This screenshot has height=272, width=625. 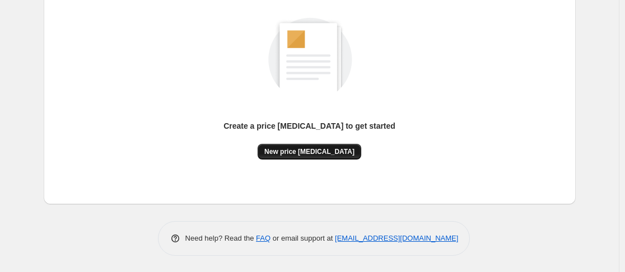 I want to click on a: FAQ, so click(x=263, y=238).